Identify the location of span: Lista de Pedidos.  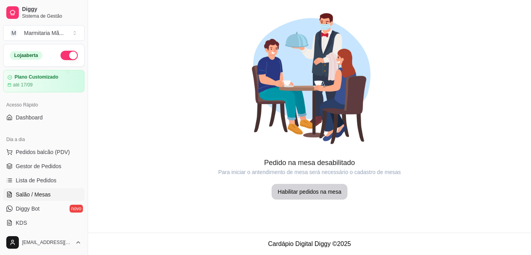
(36, 180).